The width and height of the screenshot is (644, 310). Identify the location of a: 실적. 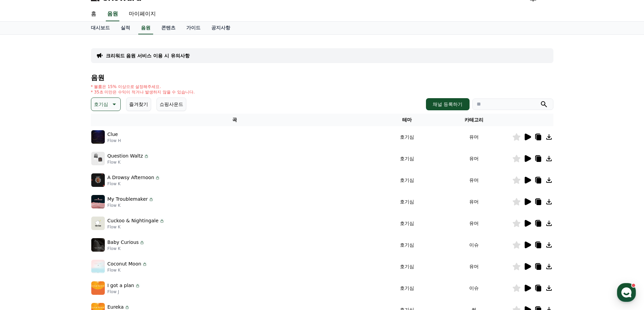
(125, 28).